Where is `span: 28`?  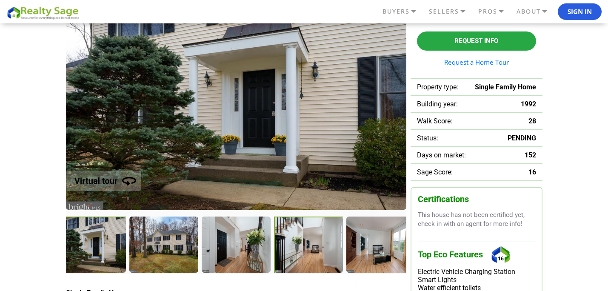 span: 28 is located at coordinates (533, 121).